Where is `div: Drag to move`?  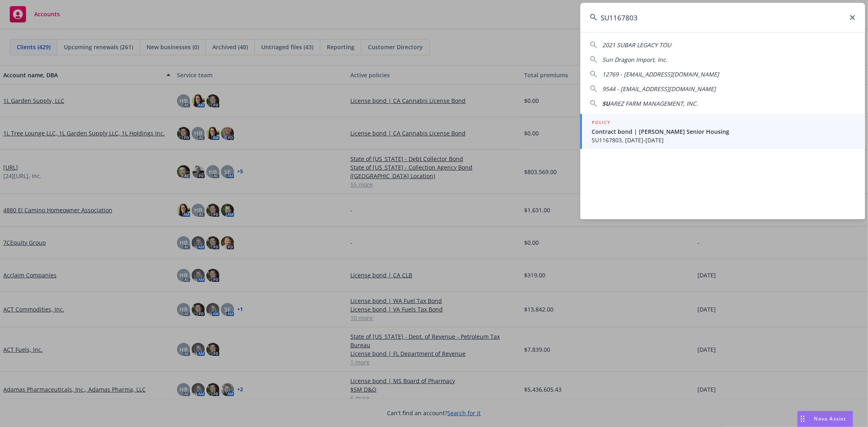
div: Drag to move is located at coordinates (802, 419).